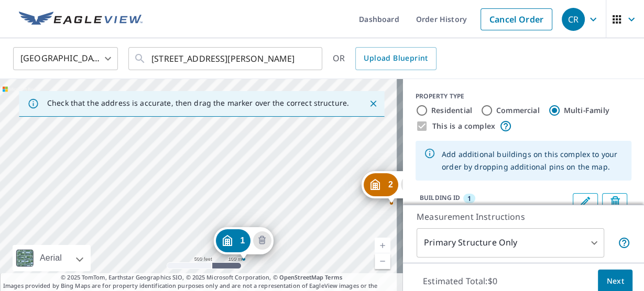 The height and width of the screenshot is (291, 644). I want to click on span: © 2025 TomTom, Earthstar Geographics SIO, © 2025 Microsoft Corporation, ©, so click(201, 277).